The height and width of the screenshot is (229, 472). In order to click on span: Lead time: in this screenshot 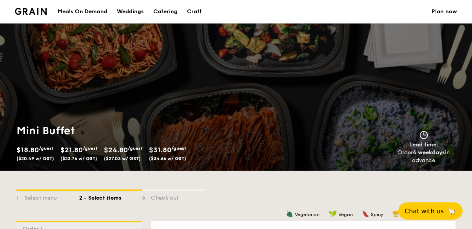, I will do `click(424, 145)`.